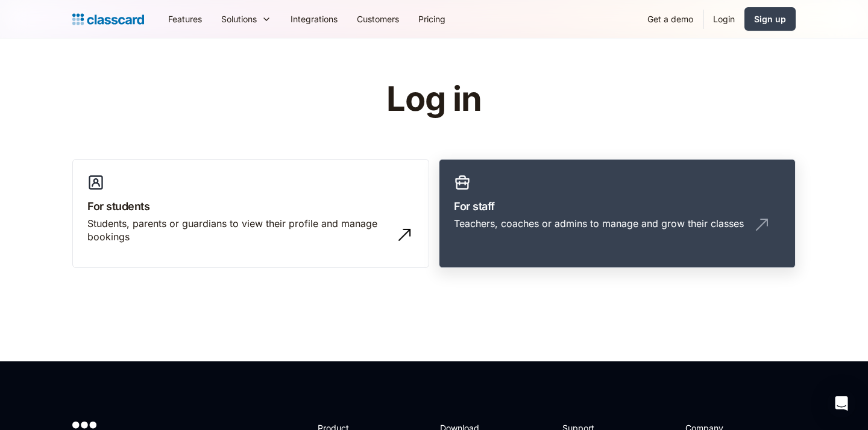  I want to click on div: Students, parents or guardians to view their profile and manage bookings, so click(239, 230).